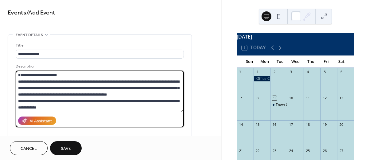 The image size is (369, 160). Describe the element at coordinates (99, 66) in the screenshot. I see `div: Description` at that location.